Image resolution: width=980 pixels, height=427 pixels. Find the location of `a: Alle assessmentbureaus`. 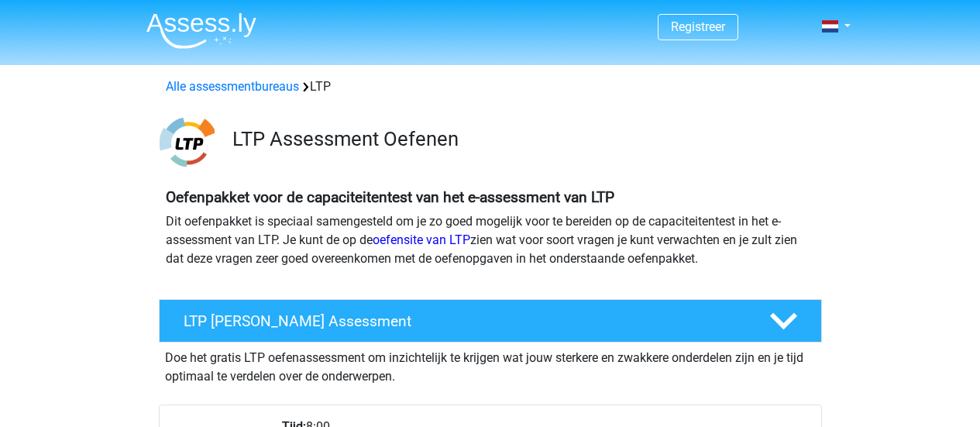

a: Alle assessmentbureaus is located at coordinates (232, 86).